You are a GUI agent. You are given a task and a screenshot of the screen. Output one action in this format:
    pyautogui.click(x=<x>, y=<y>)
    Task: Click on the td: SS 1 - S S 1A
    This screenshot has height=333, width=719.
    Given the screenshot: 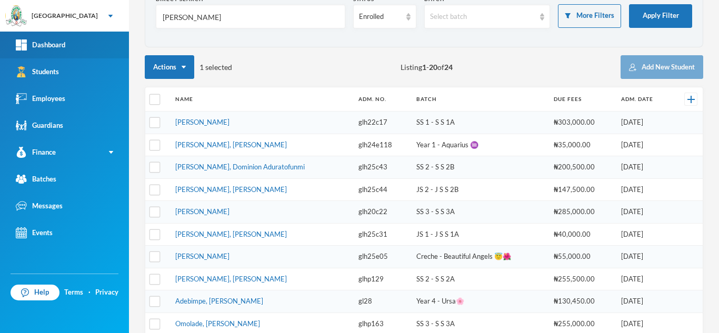 What is the action you would take?
    pyautogui.click(x=479, y=123)
    